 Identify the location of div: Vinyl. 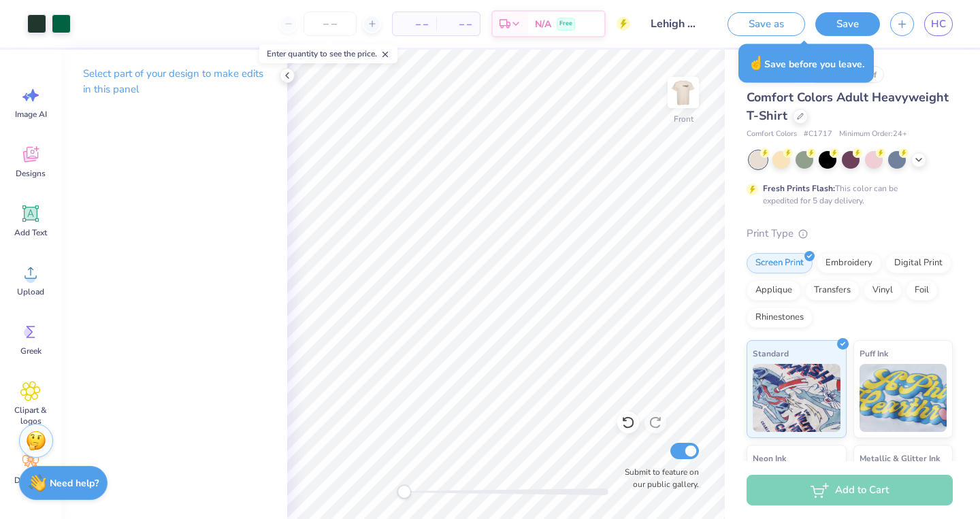
(882, 290).